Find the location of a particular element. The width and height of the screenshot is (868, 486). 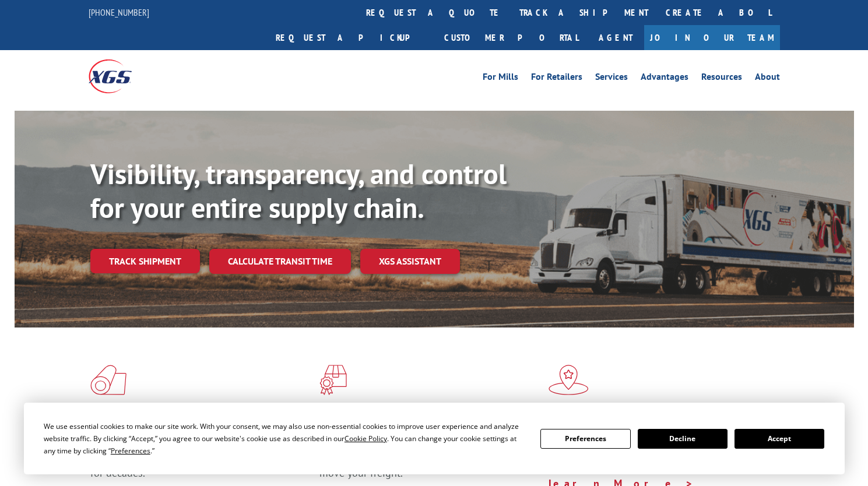

a: XGS ASSISTANT is located at coordinates (409, 261).